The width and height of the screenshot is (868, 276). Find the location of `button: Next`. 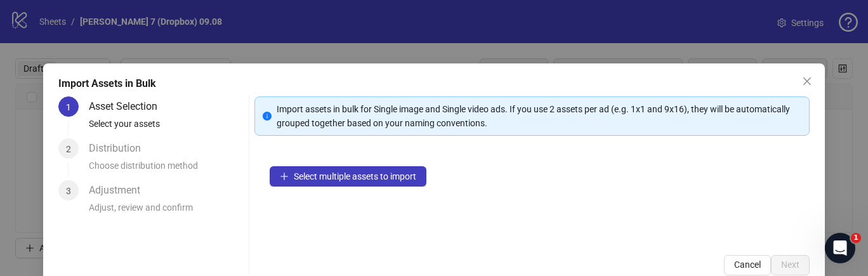

button: Next is located at coordinates (790, 265).